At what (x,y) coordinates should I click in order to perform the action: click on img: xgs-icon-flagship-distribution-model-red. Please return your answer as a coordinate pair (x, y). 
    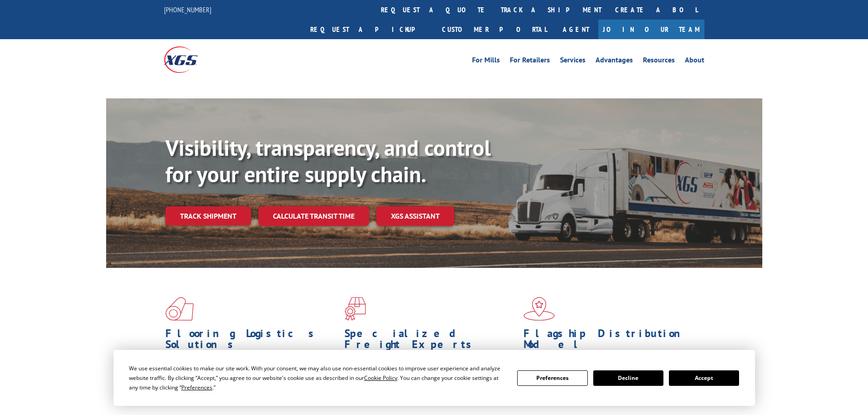
    Looking at the image, I should click on (539, 309).